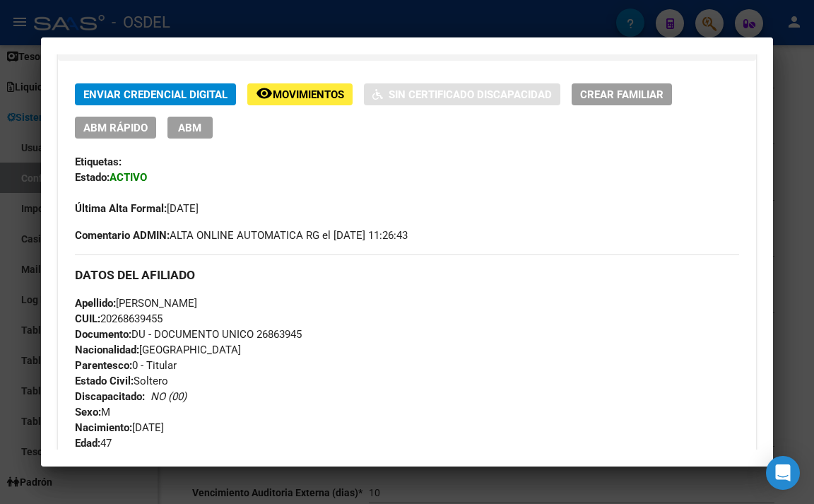 The width and height of the screenshot is (814, 504). What do you see at coordinates (92, 178) in the screenshot?
I see `strong: Estado:` at bounding box center [92, 178].